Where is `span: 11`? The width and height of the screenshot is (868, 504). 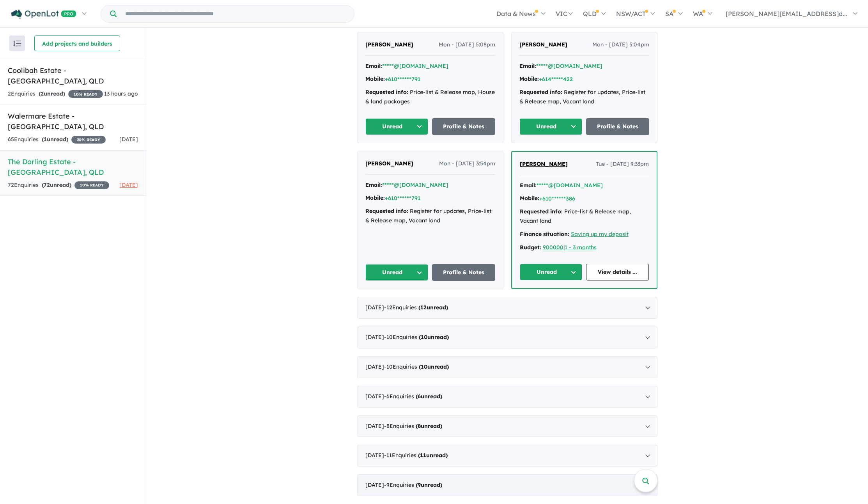 span: 11 is located at coordinates (423, 455).